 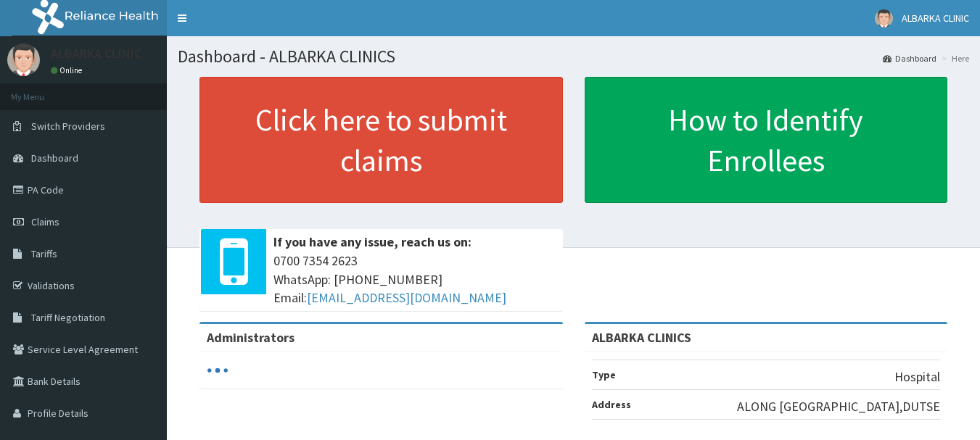 I want to click on a: Dashboard, so click(x=909, y=58).